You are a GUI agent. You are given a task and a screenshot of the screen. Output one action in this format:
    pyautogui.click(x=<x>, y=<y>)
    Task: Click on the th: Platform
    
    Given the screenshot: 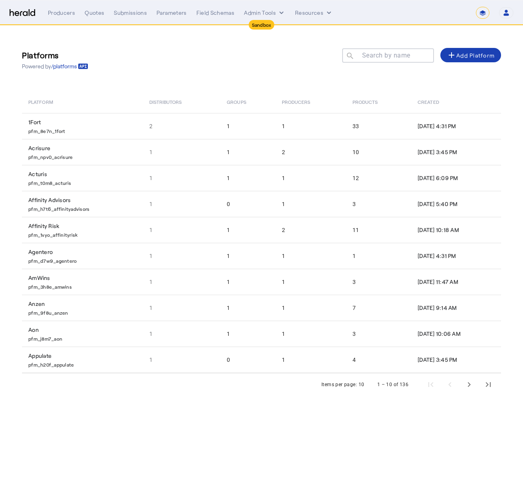 What is the action you would take?
    pyautogui.click(x=82, y=102)
    